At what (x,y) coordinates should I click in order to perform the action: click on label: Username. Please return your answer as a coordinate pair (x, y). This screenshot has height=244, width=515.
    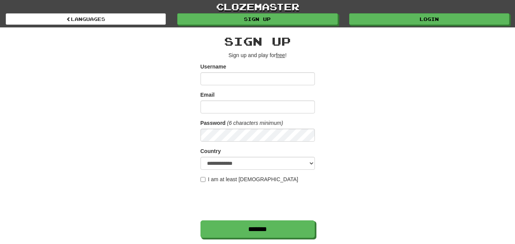
    Looking at the image, I should click on (214, 67).